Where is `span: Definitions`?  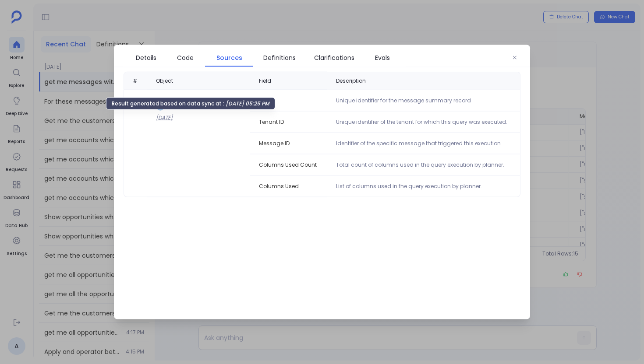
span: Definitions is located at coordinates (280, 58).